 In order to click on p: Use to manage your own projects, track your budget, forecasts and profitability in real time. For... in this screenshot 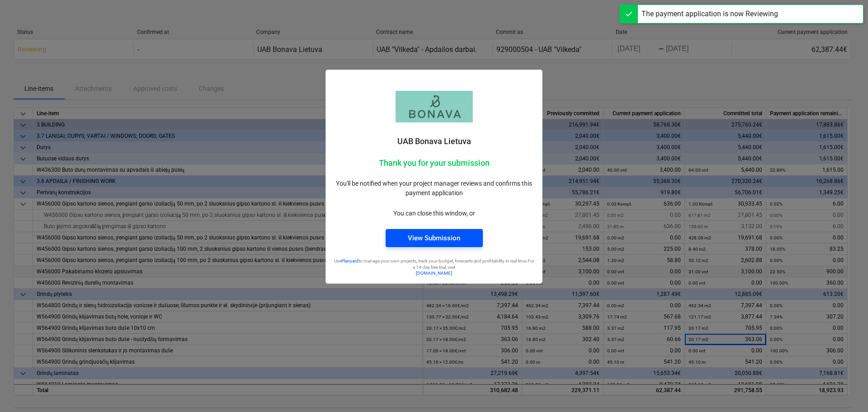, I will do `click(434, 264)`.